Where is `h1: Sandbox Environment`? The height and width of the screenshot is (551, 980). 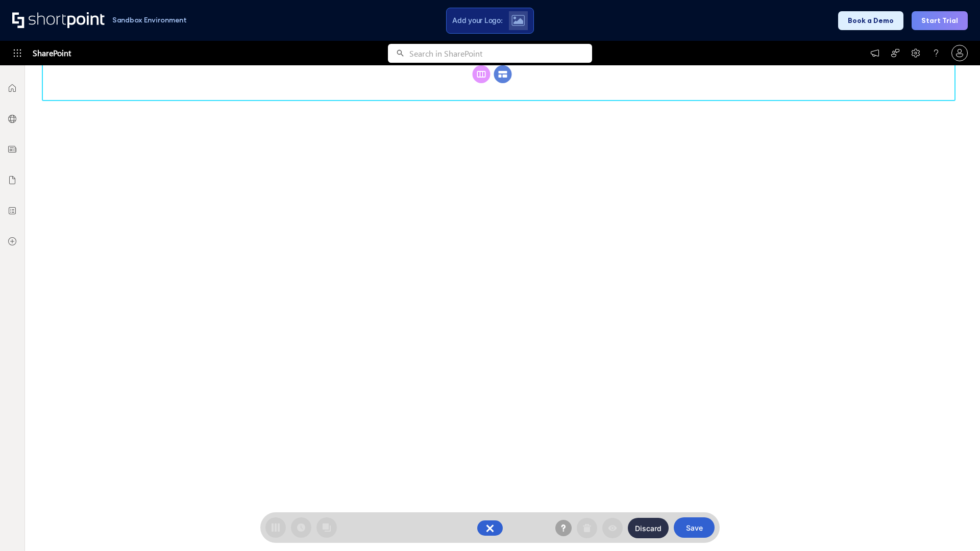 h1: Sandbox Environment is located at coordinates (149, 20).